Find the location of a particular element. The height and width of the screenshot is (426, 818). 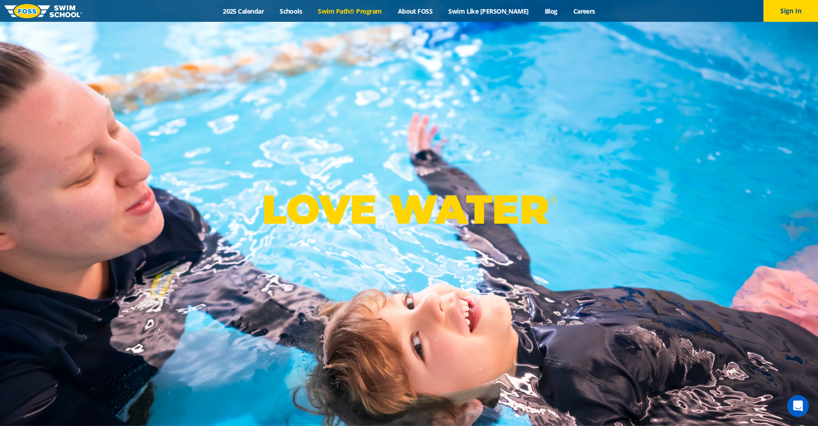

a: Schools is located at coordinates (291, 11).